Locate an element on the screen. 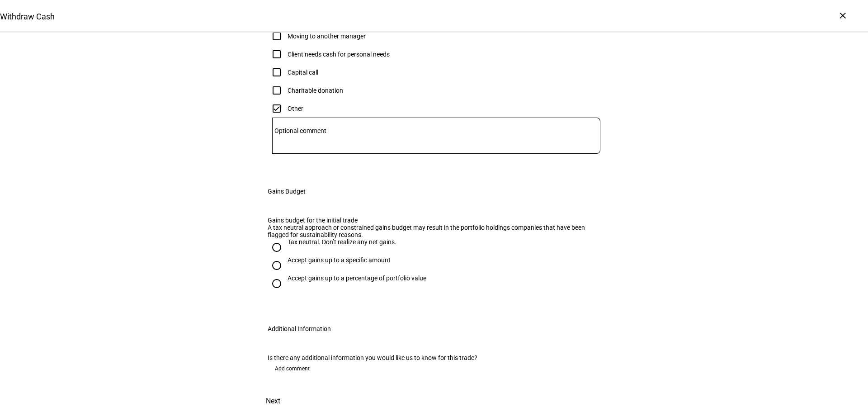 The image size is (868, 412). div: Accept gains up to a percentage of portfolio value is located at coordinates (357, 278).